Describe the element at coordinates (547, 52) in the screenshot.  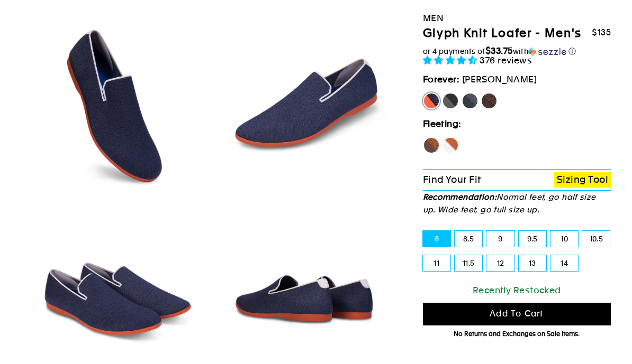
I see `img: Sezzle` at that location.